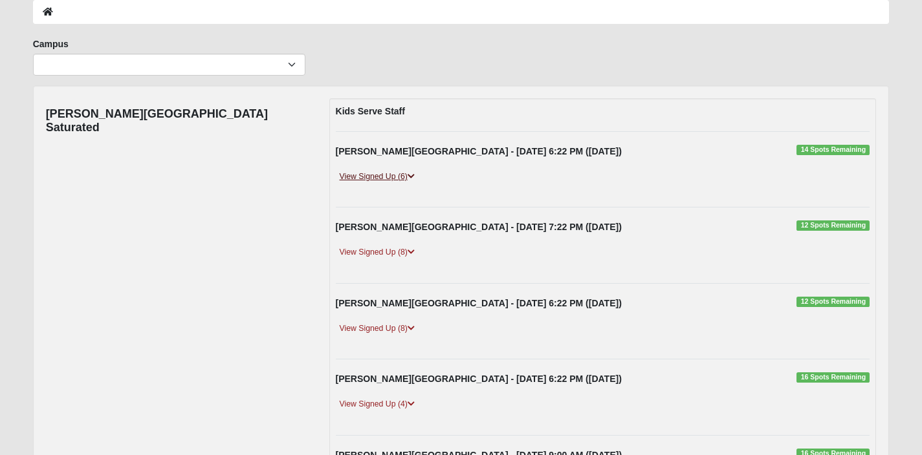  What do you see at coordinates (833, 378) in the screenshot?
I see `span: 16 Spots Remaining` at bounding box center [833, 378].